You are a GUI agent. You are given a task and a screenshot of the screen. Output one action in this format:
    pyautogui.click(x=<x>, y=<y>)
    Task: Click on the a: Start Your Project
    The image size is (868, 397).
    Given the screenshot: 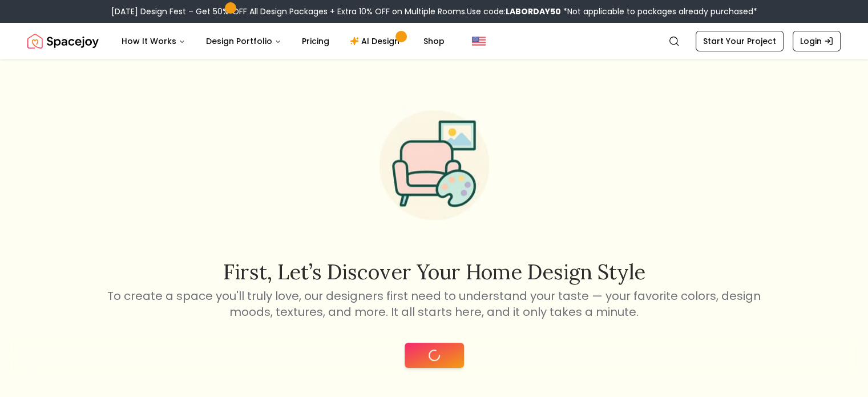 What is the action you would take?
    pyautogui.click(x=740, y=42)
    